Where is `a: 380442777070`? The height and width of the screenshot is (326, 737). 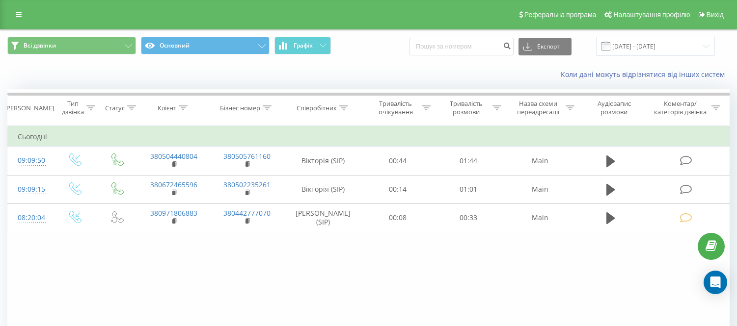
a: 380442777070 is located at coordinates (247, 213).